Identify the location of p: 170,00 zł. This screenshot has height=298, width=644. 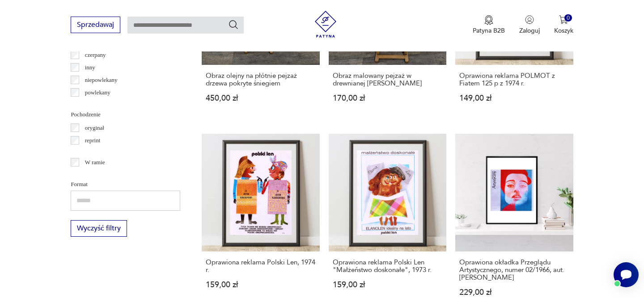
(387, 98).